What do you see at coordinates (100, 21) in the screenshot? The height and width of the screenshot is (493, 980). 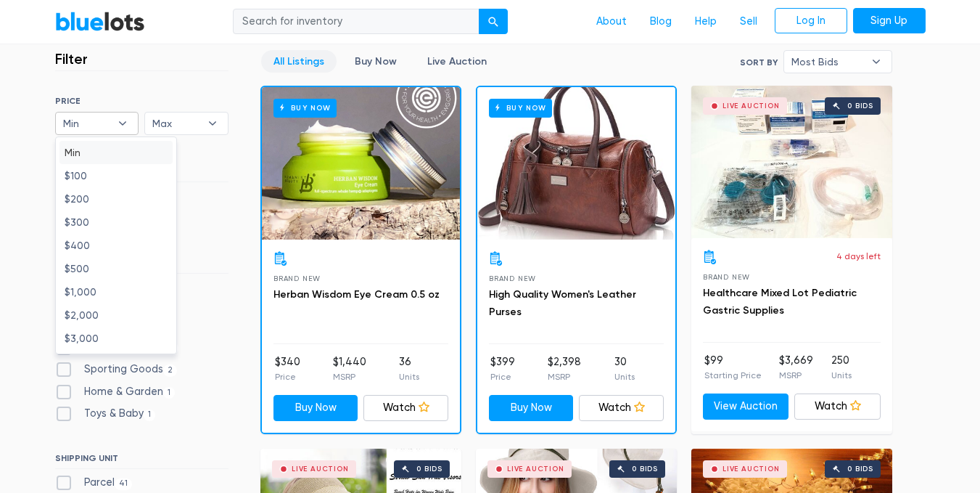 I see `a: BlueLots` at bounding box center [100, 21].